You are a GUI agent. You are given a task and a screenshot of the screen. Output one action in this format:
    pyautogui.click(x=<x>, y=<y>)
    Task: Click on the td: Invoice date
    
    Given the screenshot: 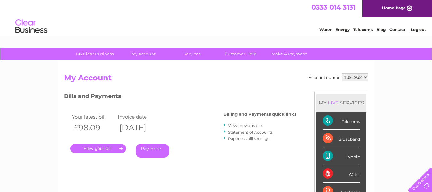 What is the action you would take?
    pyautogui.click(x=139, y=116)
    